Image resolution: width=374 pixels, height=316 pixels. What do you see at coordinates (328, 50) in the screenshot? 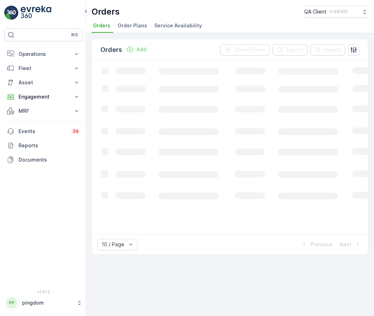
I see `button: Import` at bounding box center [328, 50].